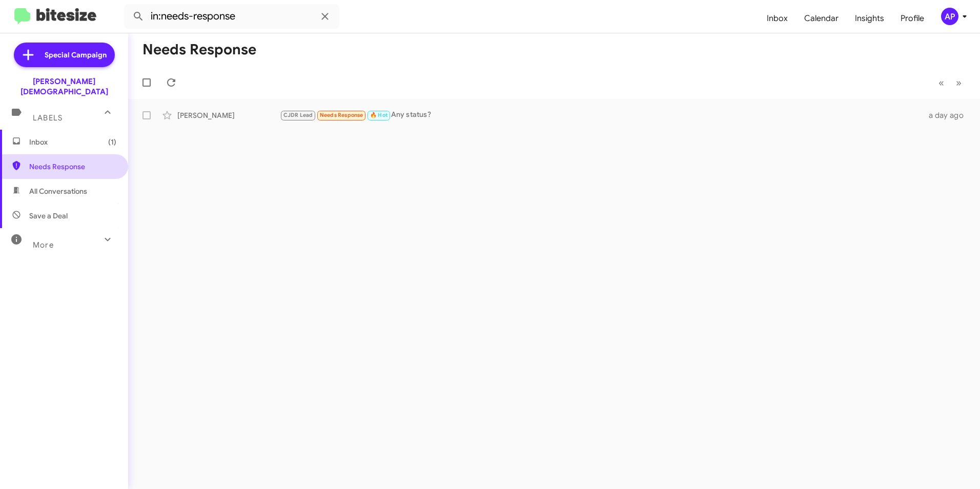  What do you see at coordinates (913, 18) in the screenshot?
I see `a: Profile` at bounding box center [913, 18].